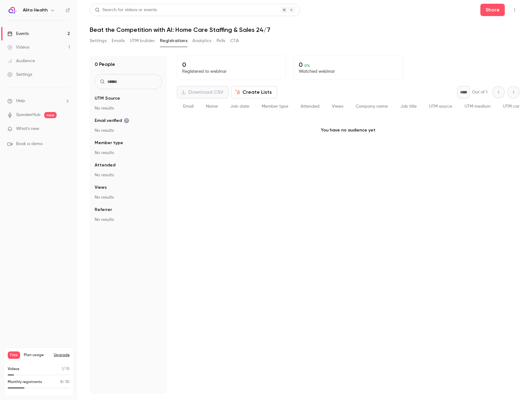 This screenshot has height=400, width=532. I want to click on span: 1, so click(63, 369).